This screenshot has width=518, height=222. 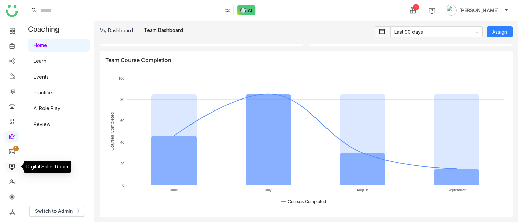 What do you see at coordinates (123, 185) in the screenshot?
I see `text: 0` at bounding box center [123, 185].